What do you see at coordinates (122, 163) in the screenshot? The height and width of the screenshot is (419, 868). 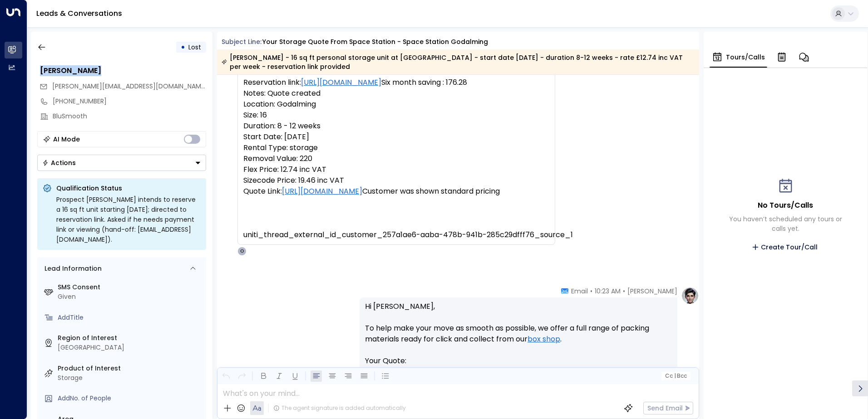 I see `div: Button group with a nested menu` at bounding box center [122, 163].